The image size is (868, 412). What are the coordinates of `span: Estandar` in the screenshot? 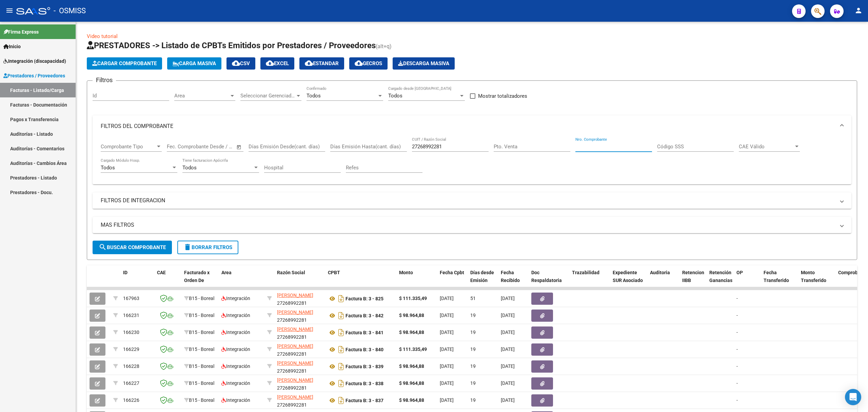 It's located at (322, 64).